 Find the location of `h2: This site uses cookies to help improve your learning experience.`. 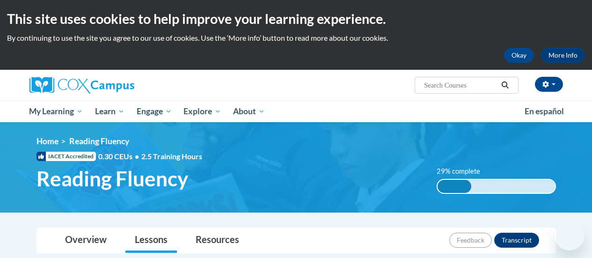

h2: This site uses cookies to help improve your learning experience. is located at coordinates (296, 19).